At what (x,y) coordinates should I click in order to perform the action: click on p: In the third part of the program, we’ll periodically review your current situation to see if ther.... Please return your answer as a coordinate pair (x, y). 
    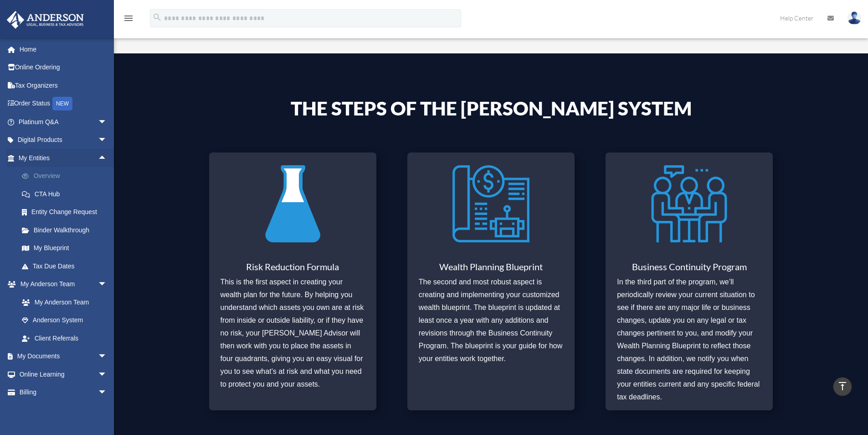
    Looking at the image, I should click on (689, 339).